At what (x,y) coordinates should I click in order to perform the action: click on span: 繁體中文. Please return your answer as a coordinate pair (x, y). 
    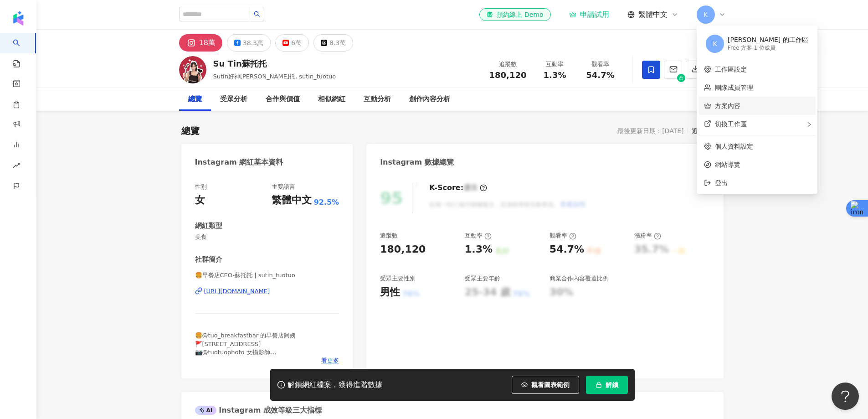
    Looking at the image, I should click on (653, 15).